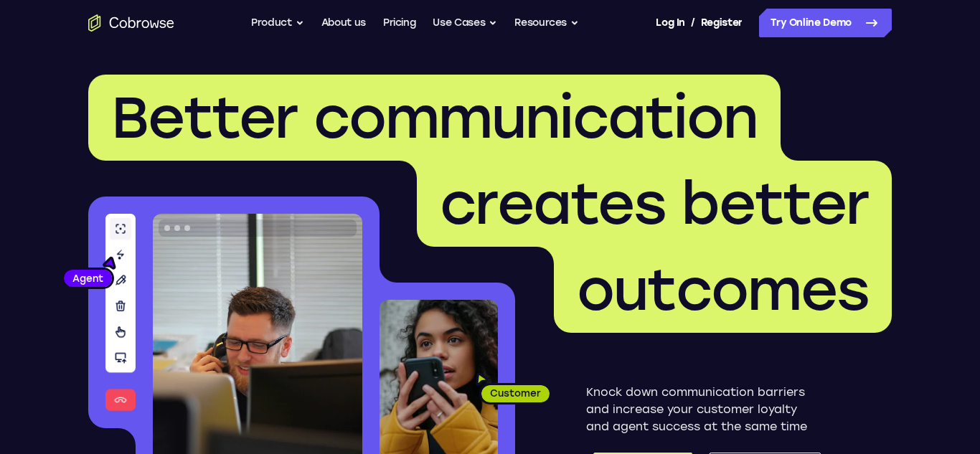 The width and height of the screenshot is (980, 454). Describe the element at coordinates (723, 290) in the screenshot. I see `span: outcomes` at that location.